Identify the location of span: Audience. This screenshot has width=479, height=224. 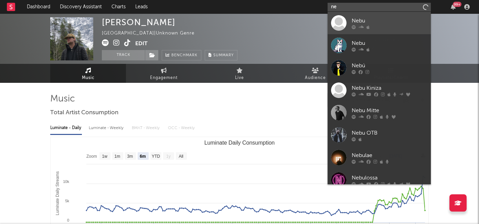
(315, 78).